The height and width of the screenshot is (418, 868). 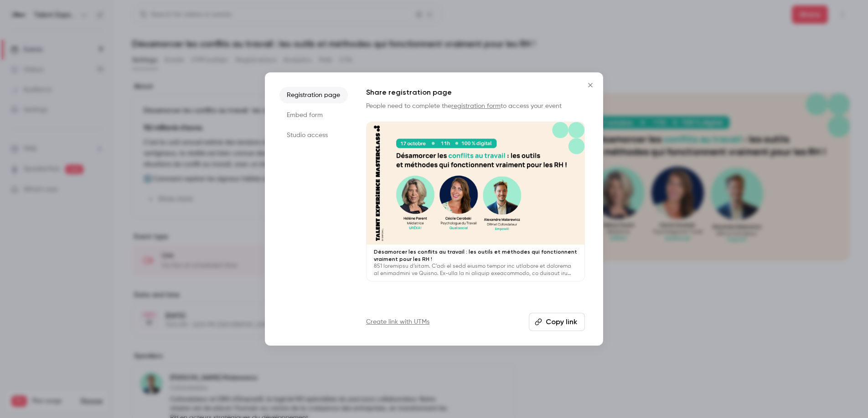 What do you see at coordinates (557, 322) in the screenshot?
I see `button: Copy link` at bounding box center [557, 322].